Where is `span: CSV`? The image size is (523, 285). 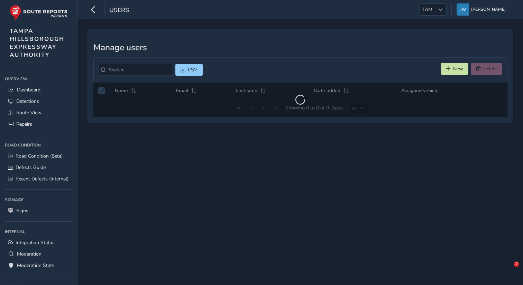 span: CSV is located at coordinates (193, 70).